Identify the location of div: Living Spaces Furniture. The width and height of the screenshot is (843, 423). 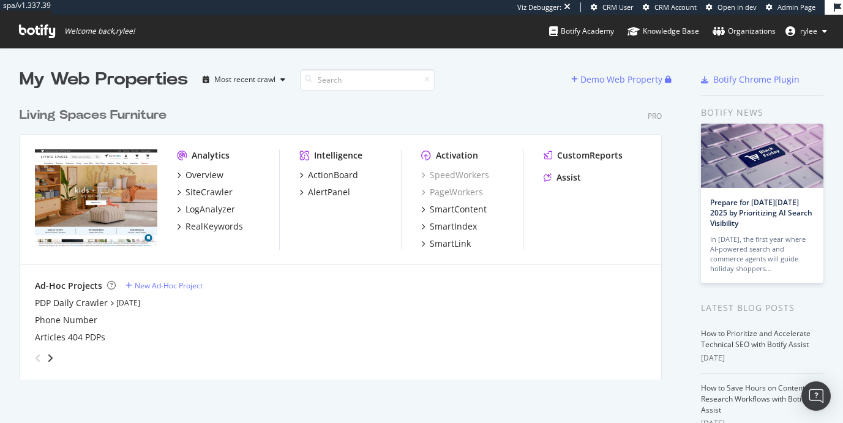
(93, 115).